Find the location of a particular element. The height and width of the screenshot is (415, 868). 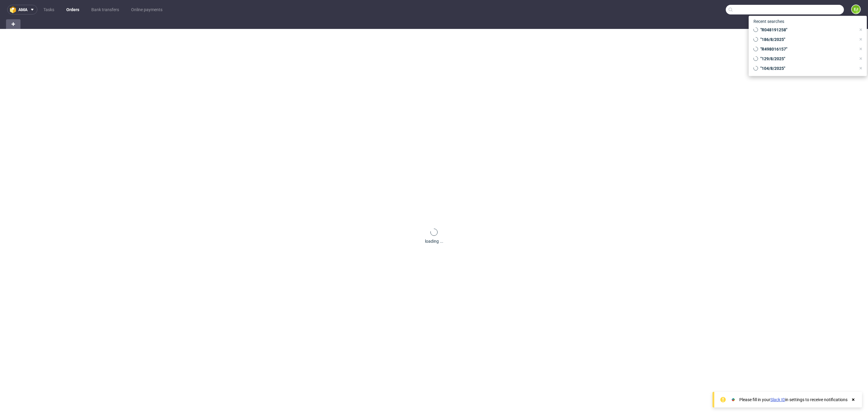

span: "R048191258" is located at coordinates (807, 30).